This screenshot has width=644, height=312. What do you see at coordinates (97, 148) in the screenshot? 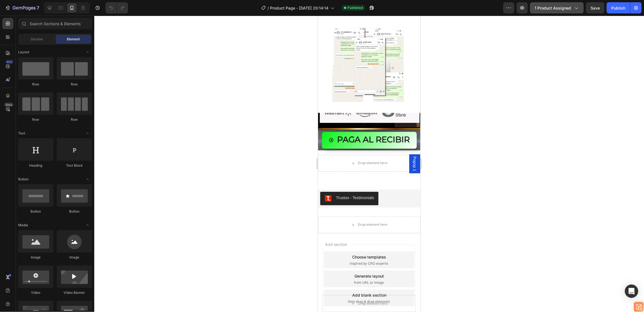
I see `span: Popup 1` at bounding box center [97, 148].